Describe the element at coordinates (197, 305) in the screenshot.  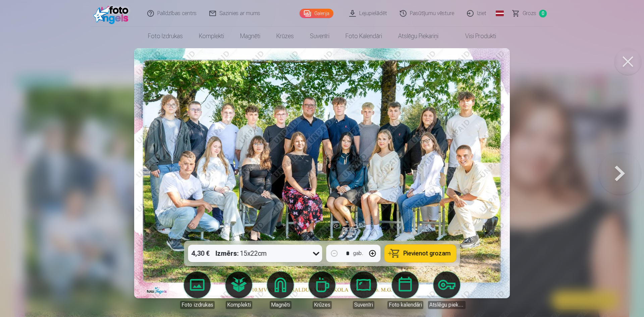
I see `div: Foto izdrukas` at that location.